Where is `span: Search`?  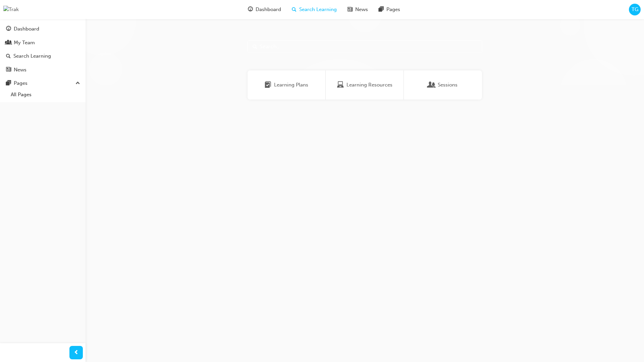
span: Search is located at coordinates (255, 46).